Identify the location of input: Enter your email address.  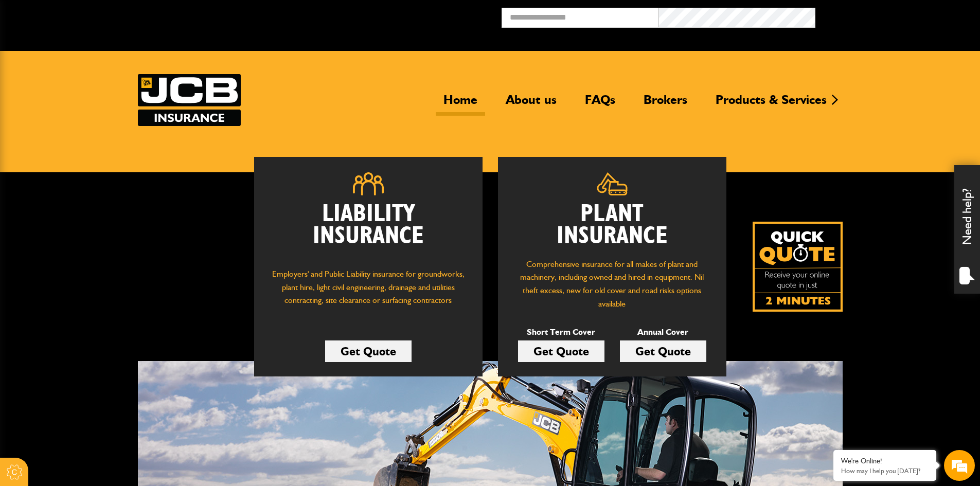
(100, 137).